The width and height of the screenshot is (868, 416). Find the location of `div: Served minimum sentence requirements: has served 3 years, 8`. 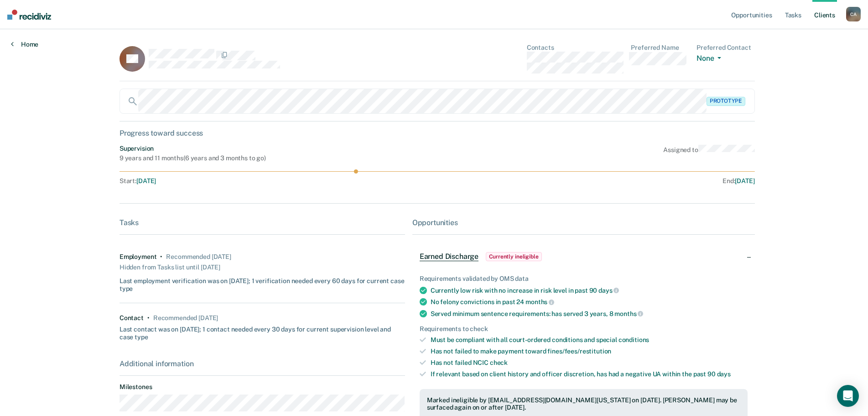

div: Served minimum sentence requirements: has served 3 years, 8 is located at coordinates (589, 314).